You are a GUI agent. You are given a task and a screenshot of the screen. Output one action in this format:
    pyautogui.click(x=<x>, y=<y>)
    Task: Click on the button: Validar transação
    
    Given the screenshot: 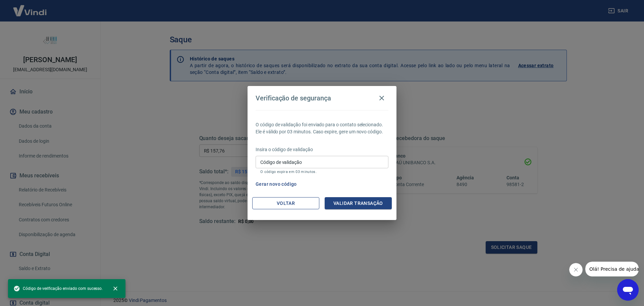 What is the action you would take?
    pyautogui.click(x=358, y=203)
    